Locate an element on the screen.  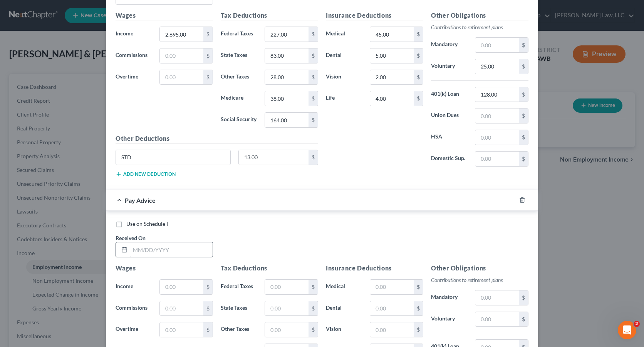
span: Use on Schedule I is located at coordinates (147, 224).